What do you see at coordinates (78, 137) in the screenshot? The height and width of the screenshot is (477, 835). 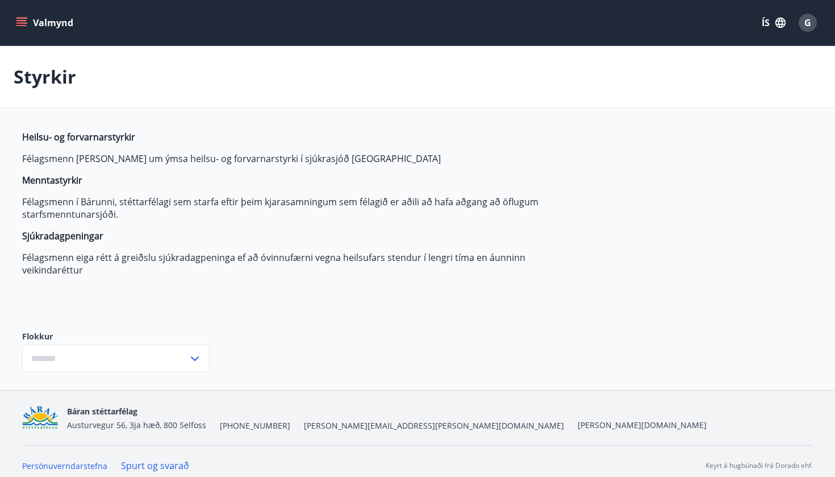 I see `strong: Heilsu- og forvarnarstyrkir` at bounding box center [78, 137].